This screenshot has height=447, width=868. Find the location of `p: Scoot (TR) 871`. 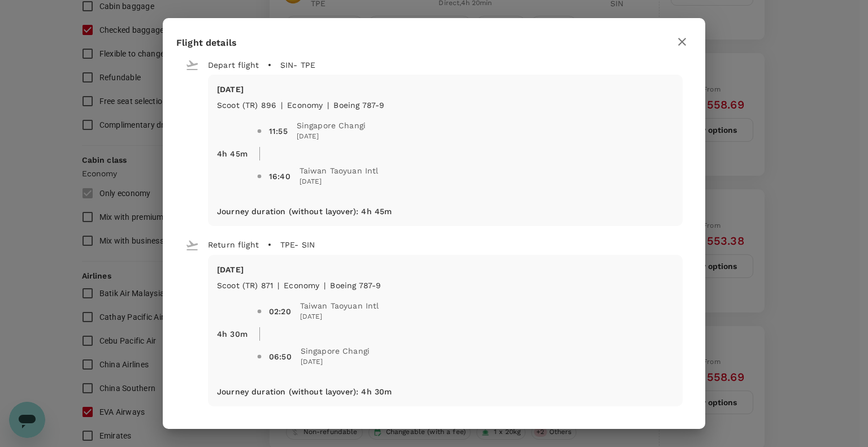

p: Scoot (TR) 871 is located at coordinates (244, 285).